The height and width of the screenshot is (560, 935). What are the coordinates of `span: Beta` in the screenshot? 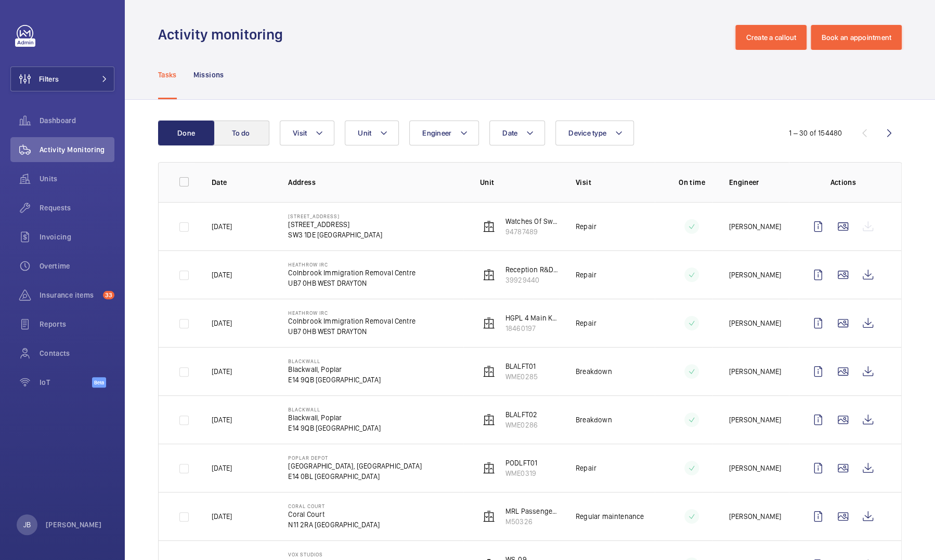 It's located at (99, 383).